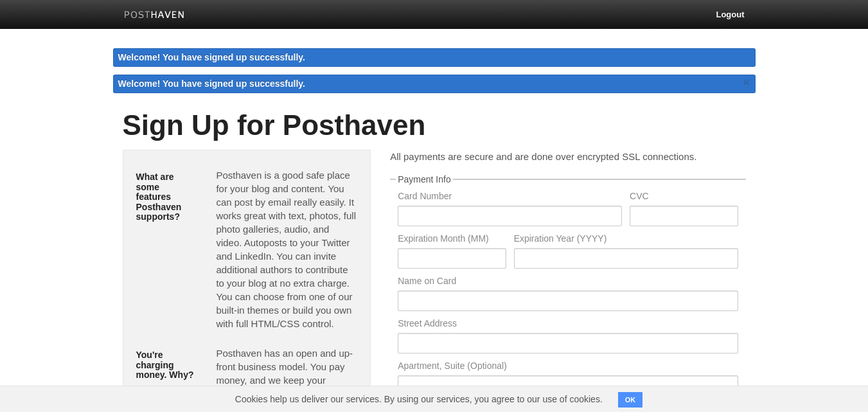 The image size is (868, 412). Describe the element at coordinates (452, 240) in the screenshot. I see `label: Expiration Month (MM)` at that location.